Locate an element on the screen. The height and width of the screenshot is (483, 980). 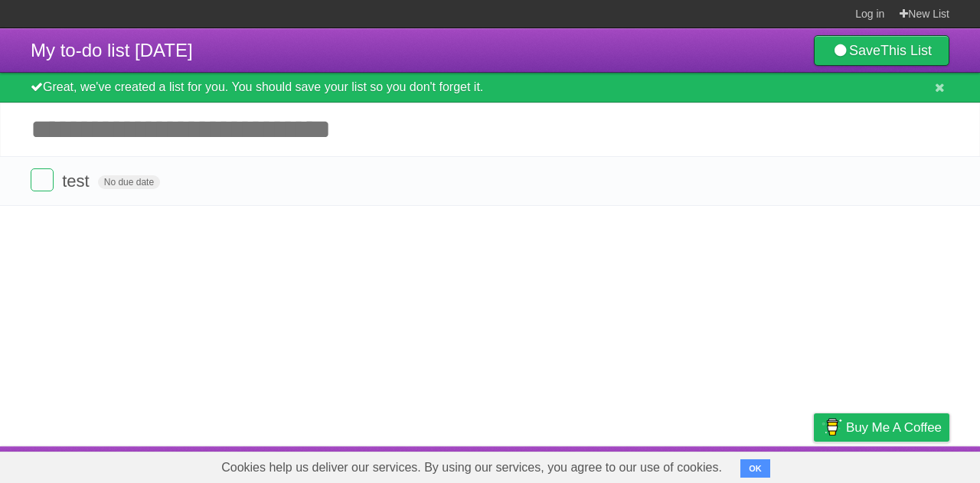
a: Developers is located at coordinates (692, 464).